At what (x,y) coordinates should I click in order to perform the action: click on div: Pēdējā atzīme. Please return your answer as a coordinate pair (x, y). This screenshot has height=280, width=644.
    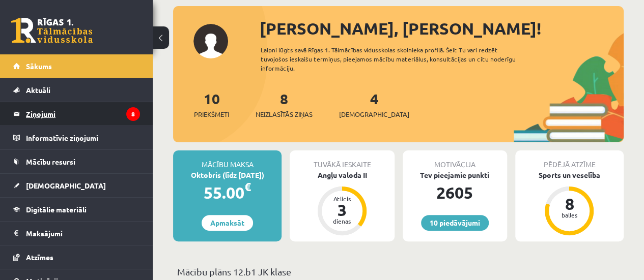
    Looking at the image, I should click on (569, 160).